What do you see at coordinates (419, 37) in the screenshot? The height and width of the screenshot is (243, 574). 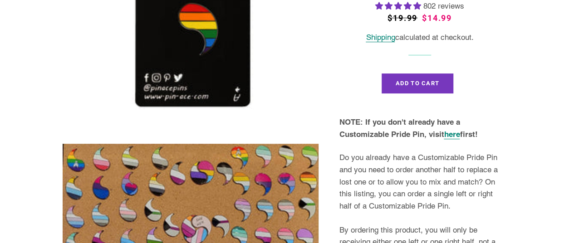 I see `div: calculated at checkout.` at bounding box center [419, 37].